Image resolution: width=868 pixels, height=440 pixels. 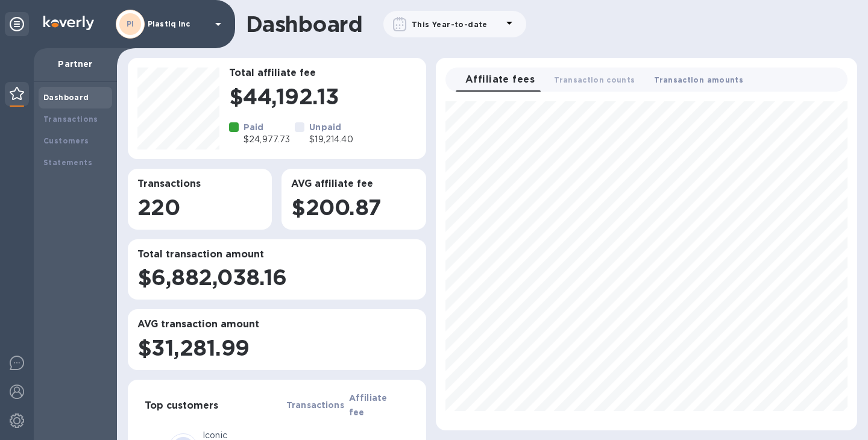 I want to click on h3: Total affiliate fee, so click(x=322, y=73).